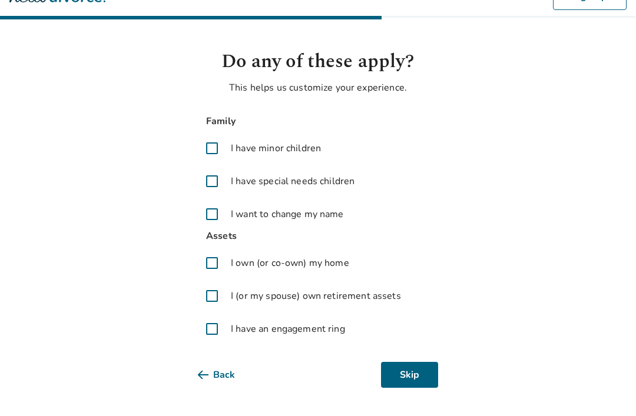 The width and height of the screenshot is (636, 416). What do you see at coordinates (318, 88) in the screenshot?
I see `p: This helps us customize your experience.` at bounding box center [318, 88].